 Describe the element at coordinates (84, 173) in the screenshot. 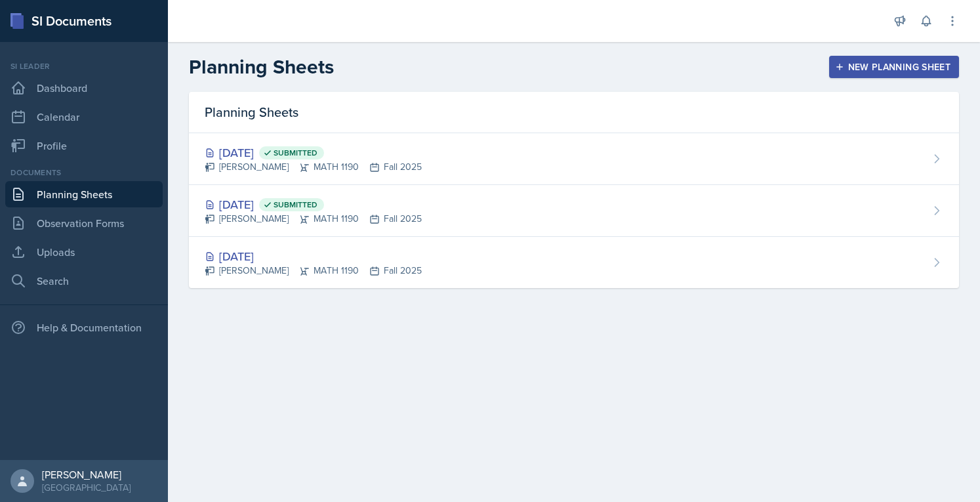

I see `div: Documents` at that location.